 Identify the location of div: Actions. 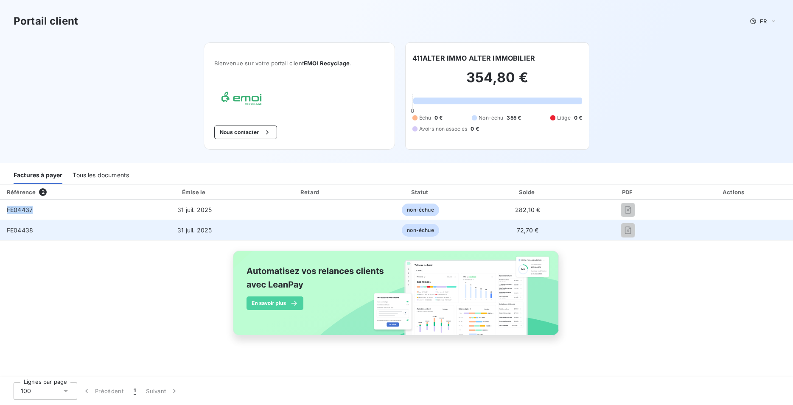
(734, 192).